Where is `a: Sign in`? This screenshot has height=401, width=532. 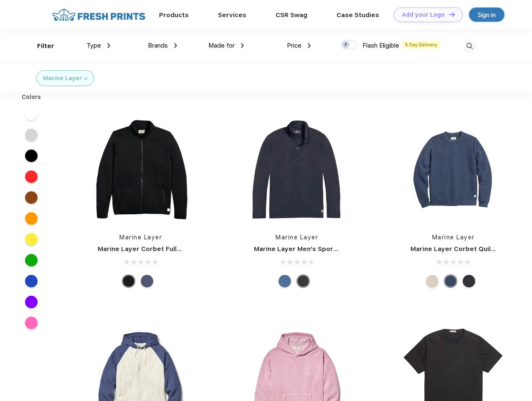
a: Sign in is located at coordinates (486, 15).